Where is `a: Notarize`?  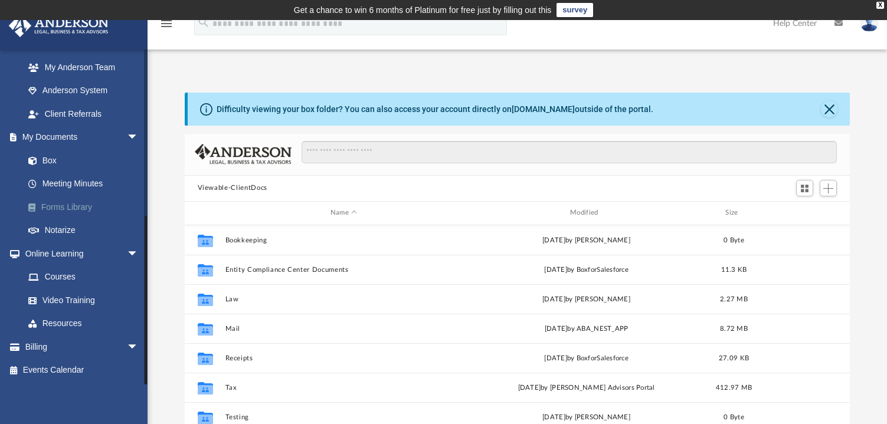 a: Notarize is located at coordinates (86, 231).